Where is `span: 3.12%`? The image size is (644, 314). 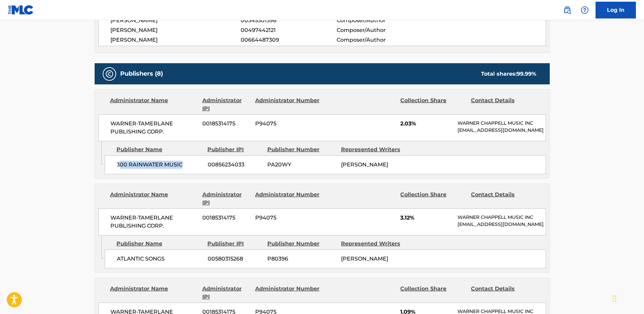
span: 3.12% is located at coordinates (426, 218).